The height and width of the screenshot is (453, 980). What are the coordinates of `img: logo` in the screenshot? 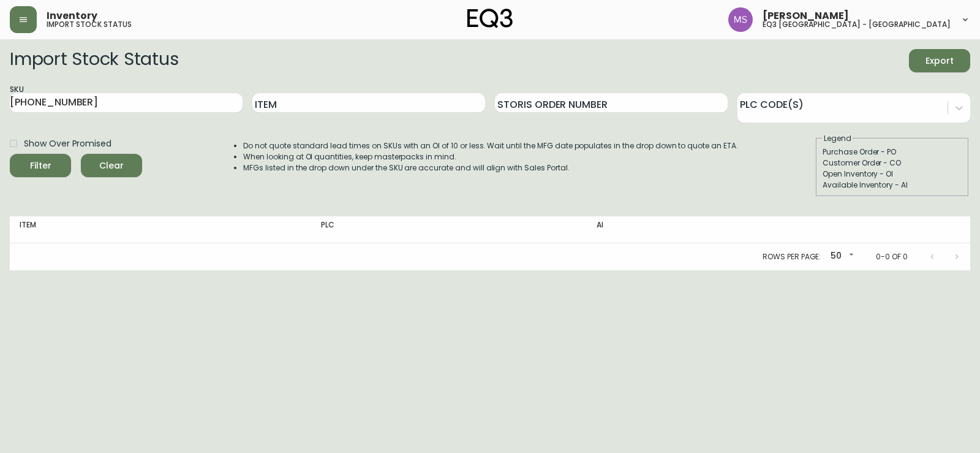 It's located at (490, 18).